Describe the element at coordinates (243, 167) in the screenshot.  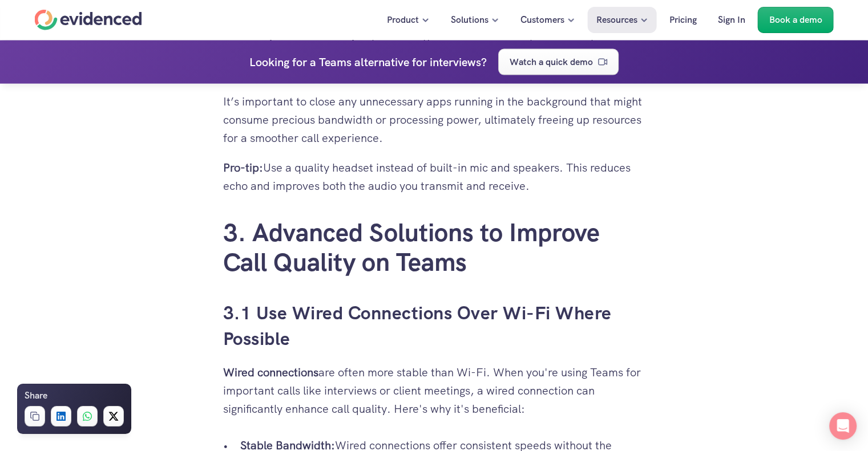
I see `strong: Pro-tip:` at that location.